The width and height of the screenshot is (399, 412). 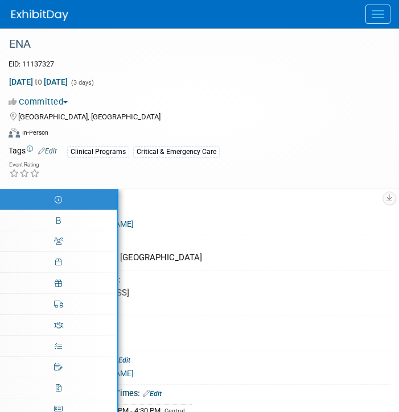 I want to click on div: Critical & Emergency Care, so click(x=176, y=152).